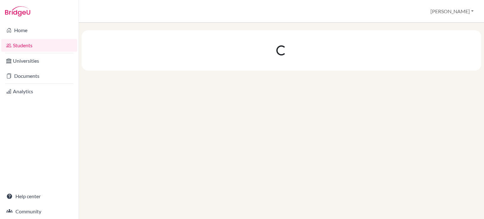  Describe the element at coordinates (39, 45) in the screenshot. I see `a: Students` at that location.